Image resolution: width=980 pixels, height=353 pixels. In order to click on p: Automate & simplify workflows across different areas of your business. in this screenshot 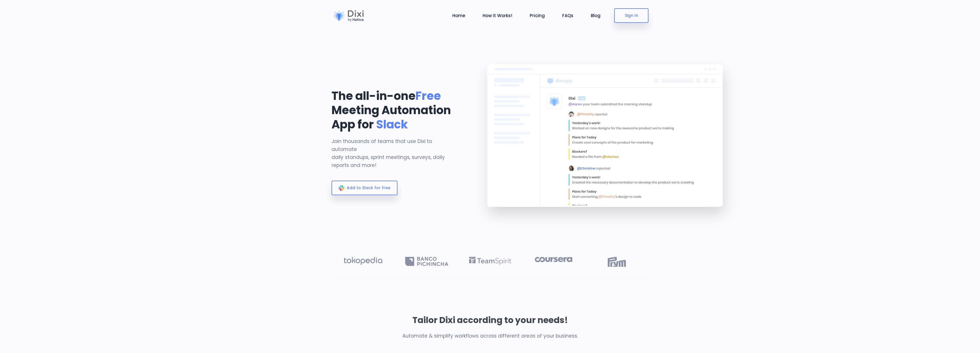, I will do `click(490, 336)`.